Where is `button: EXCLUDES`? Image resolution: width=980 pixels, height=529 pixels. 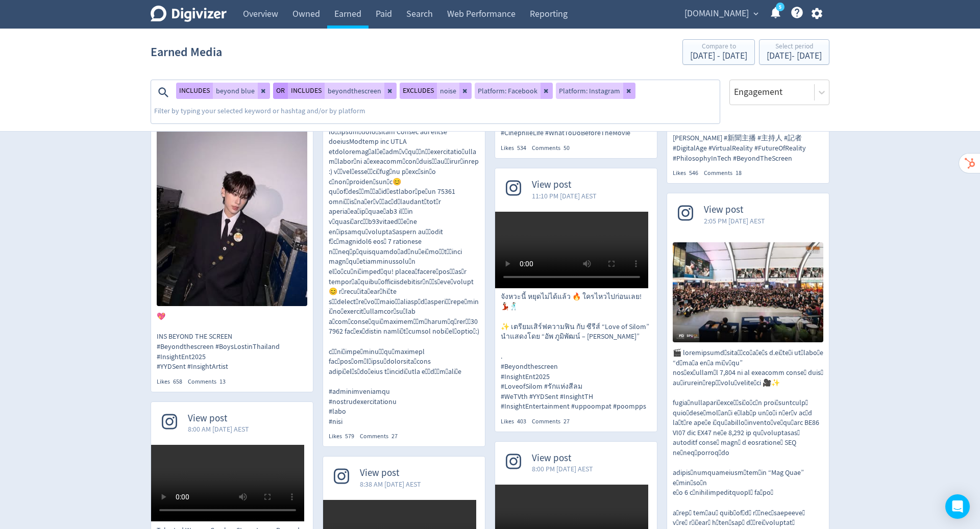
button: EXCLUDES is located at coordinates (418, 91).